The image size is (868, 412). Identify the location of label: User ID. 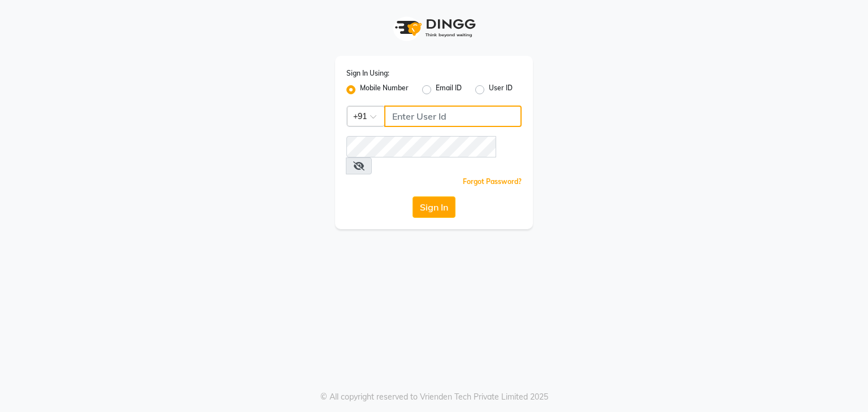
(501, 90).